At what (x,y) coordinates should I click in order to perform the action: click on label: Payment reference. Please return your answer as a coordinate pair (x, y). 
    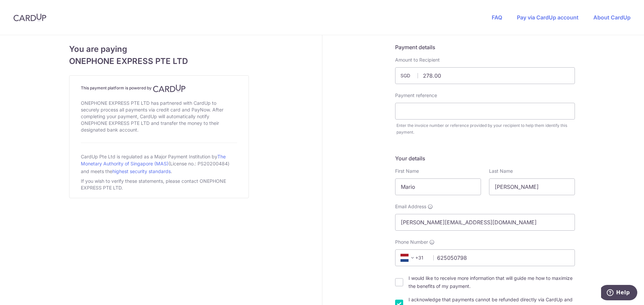
    Looking at the image, I should click on (416, 96).